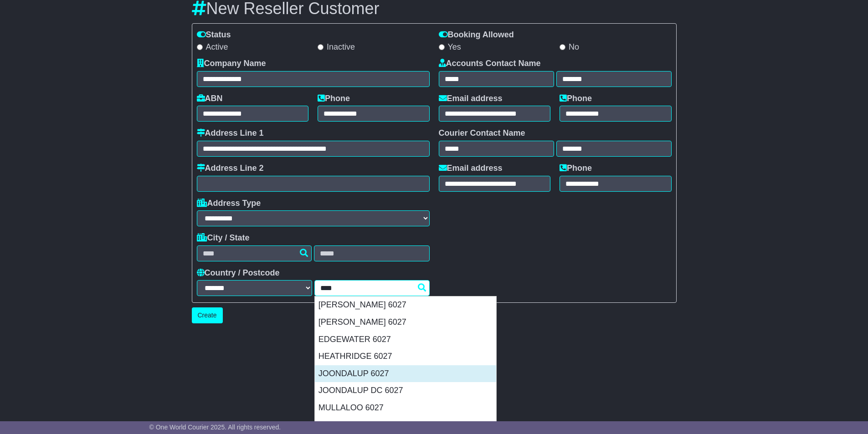  Describe the element at coordinates (406, 426) in the screenshot. I see `div: OCEAN REEF 6027` at that location.